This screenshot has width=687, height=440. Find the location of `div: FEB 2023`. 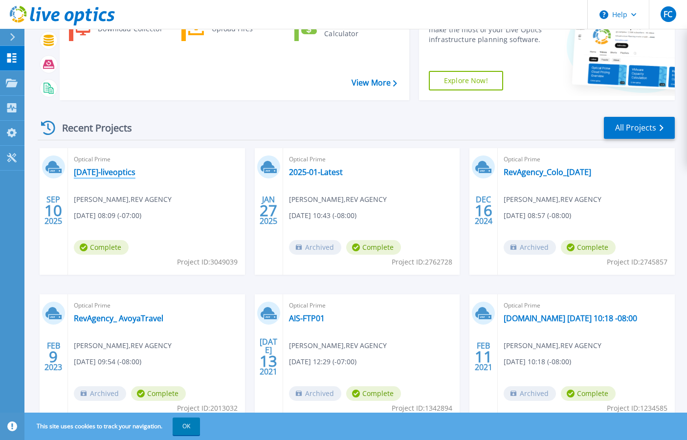

div: FEB 2023 is located at coordinates (53, 356).